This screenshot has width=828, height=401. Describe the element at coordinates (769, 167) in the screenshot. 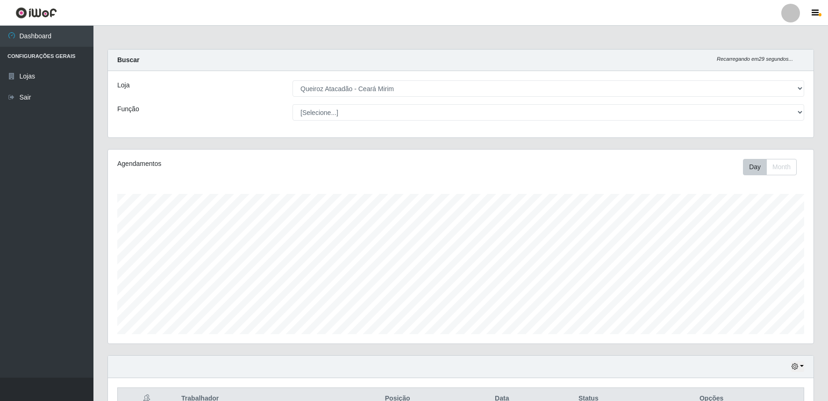

I see `div: First group` at that location.